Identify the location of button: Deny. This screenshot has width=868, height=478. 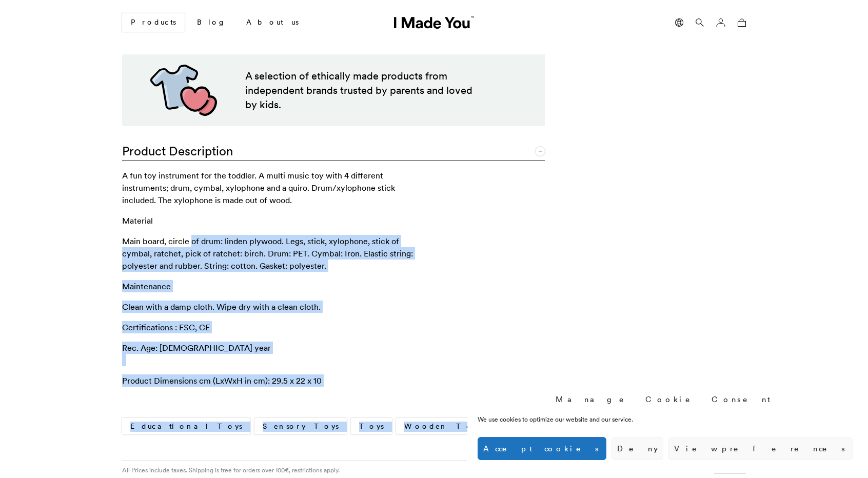
(637, 448).